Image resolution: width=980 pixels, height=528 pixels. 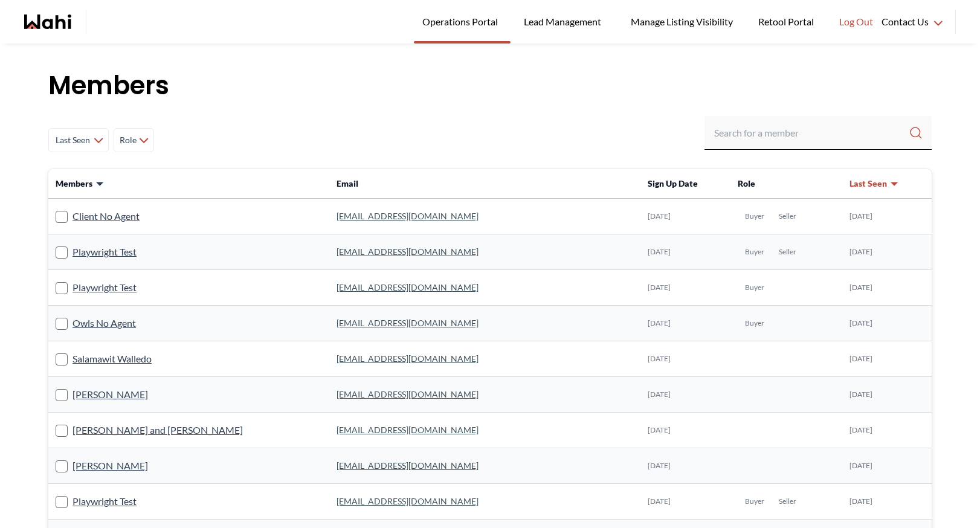 What do you see at coordinates (788, 21) in the screenshot?
I see `span: Retool Portal` at bounding box center [788, 21].